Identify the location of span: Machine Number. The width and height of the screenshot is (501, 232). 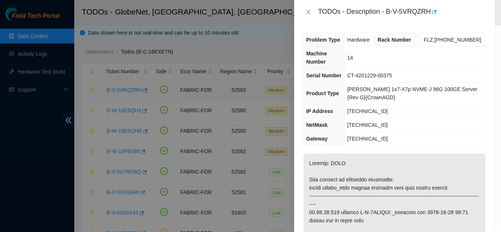
(316, 58).